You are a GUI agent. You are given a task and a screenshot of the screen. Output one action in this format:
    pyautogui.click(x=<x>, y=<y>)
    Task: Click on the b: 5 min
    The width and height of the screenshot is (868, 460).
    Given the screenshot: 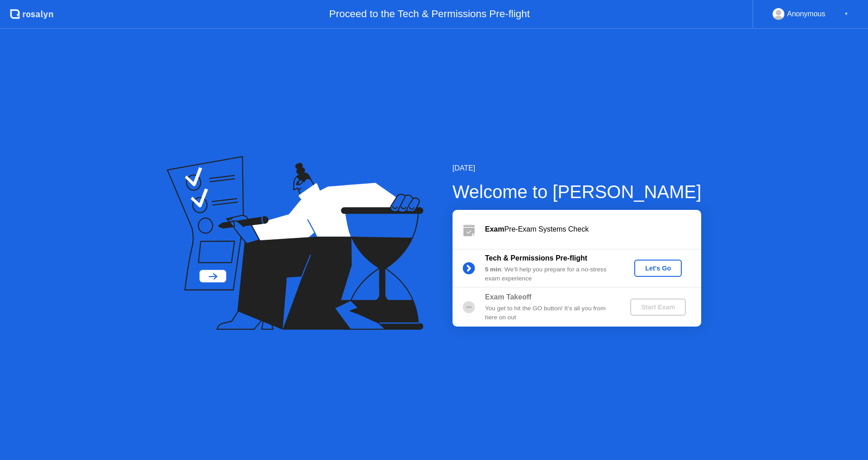 What is the action you would take?
    pyautogui.click(x=493, y=269)
    